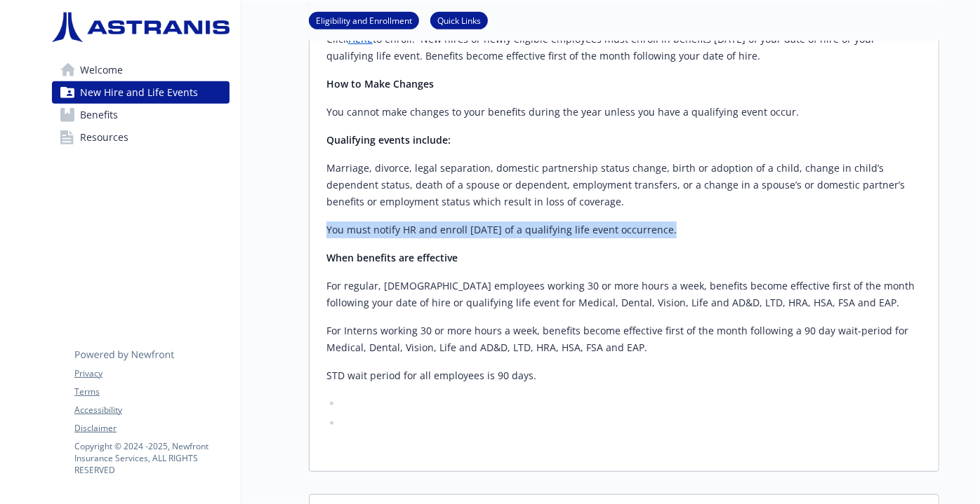 The width and height of the screenshot is (980, 504). Describe the element at coordinates (141, 138) in the screenshot. I see `a: Resources` at that location.